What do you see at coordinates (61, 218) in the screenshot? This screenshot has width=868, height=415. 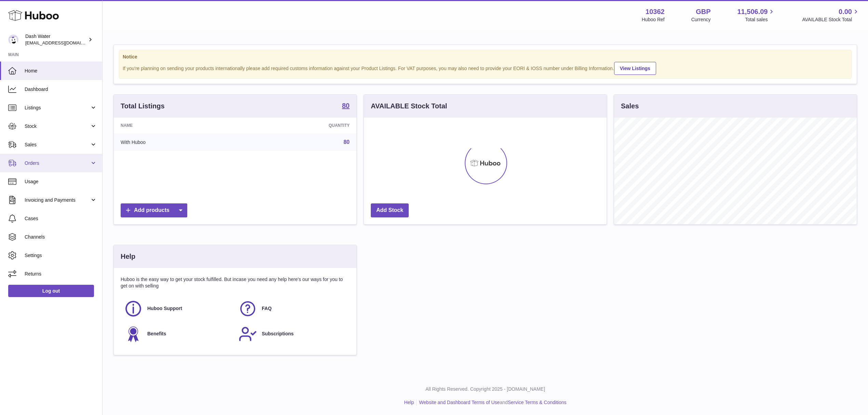 I see `span: Cases` at bounding box center [61, 218].